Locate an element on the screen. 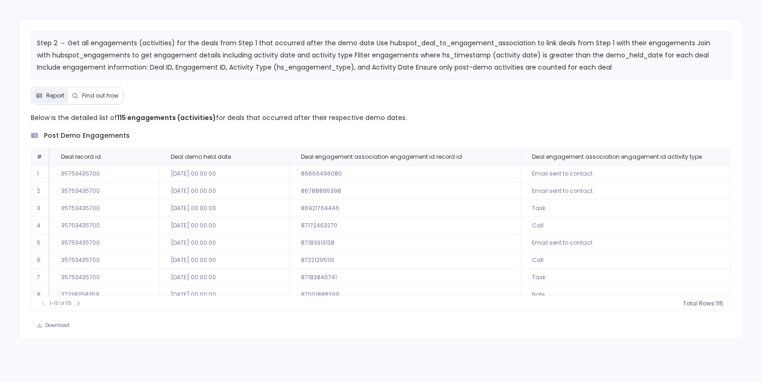 The height and width of the screenshot is (382, 762). button: Download is located at coordinates (53, 325).